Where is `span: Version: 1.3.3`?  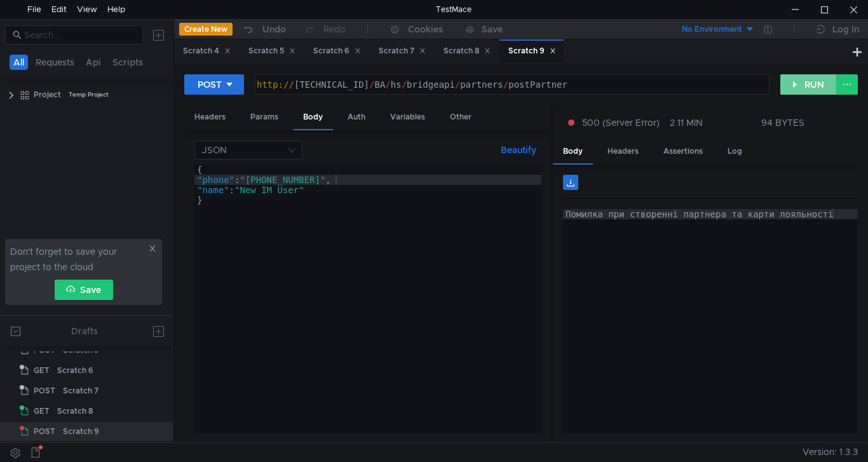 span: Version: 1.3.3 is located at coordinates (830, 451).